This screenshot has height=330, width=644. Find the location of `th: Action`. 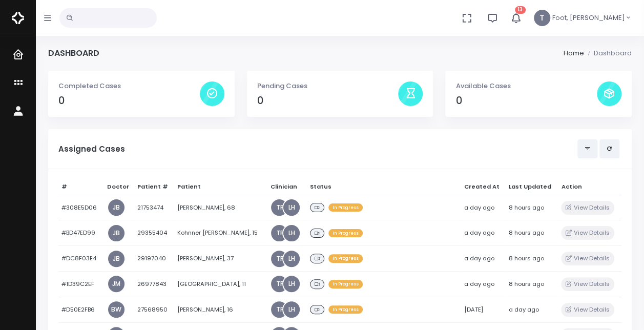

th: Action is located at coordinates (590, 187).